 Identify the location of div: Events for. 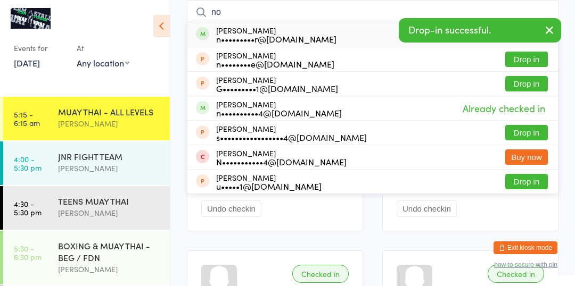
(40, 48).